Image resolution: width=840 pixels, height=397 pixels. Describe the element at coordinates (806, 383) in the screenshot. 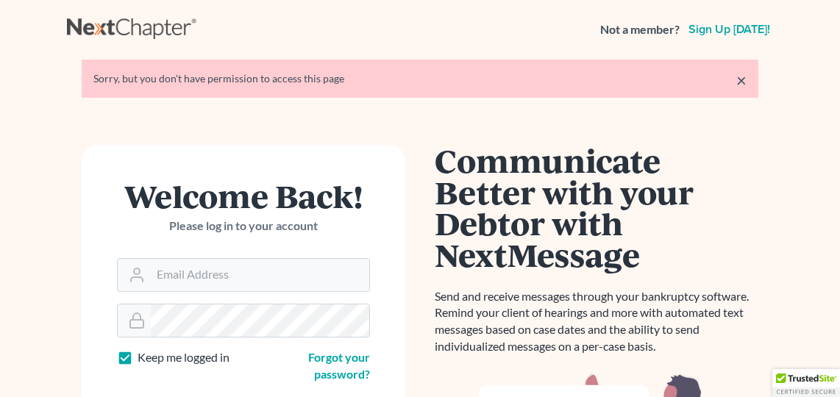

I see `div: TrustedSite Certified` at that location.